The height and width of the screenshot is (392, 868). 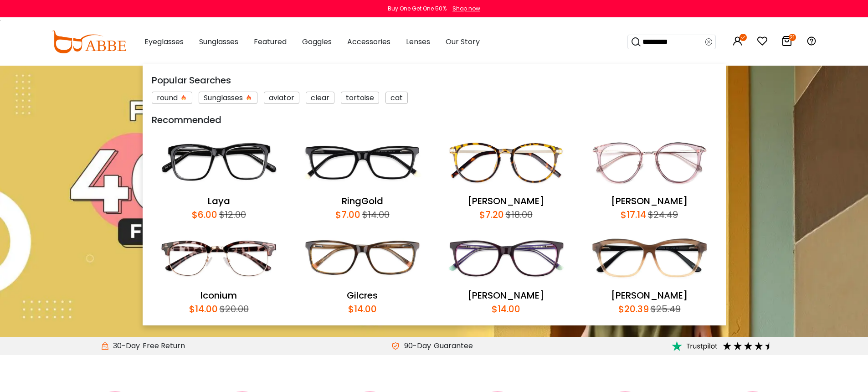 I want to click on div: $25.49, so click(x=664, y=309).